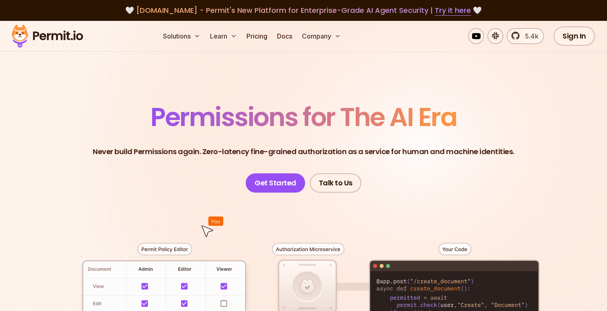 This screenshot has width=607, height=311. What do you see at coordinates (47, 36) in the screenshot?
I see `img: Permit logo` at bounding box center [47, 36].